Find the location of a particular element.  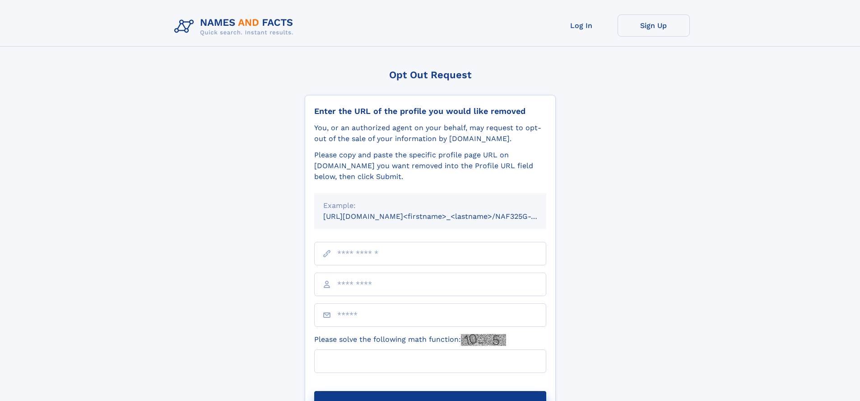

div: Example: is located at coordinates (430, 206).